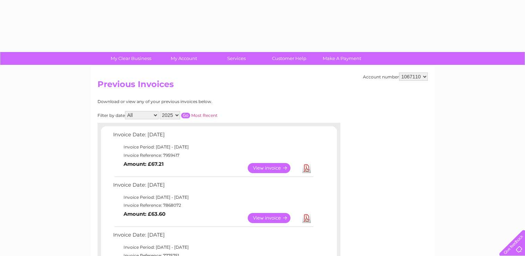 The image size is (525, 256). Describe the element at coordinates (395, 77) in the screenshot. I see `div: Account number` at that location.